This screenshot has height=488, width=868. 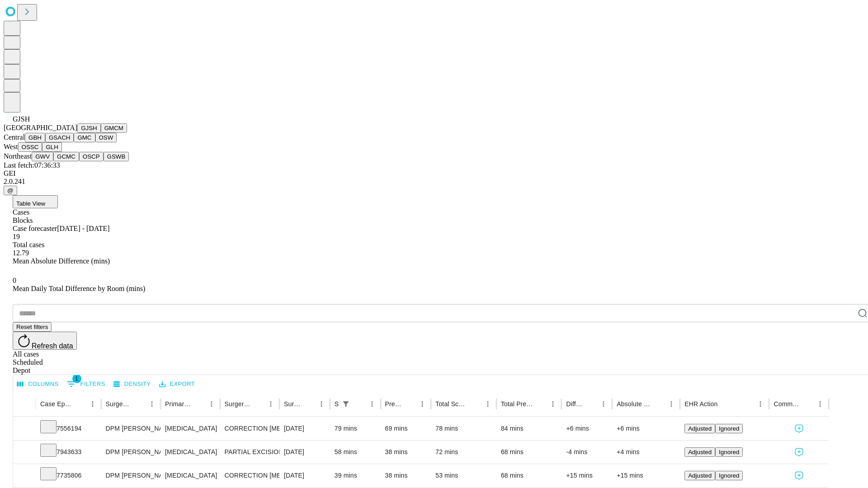 I want to click on button: GJSH, so click(x=89, y=128).